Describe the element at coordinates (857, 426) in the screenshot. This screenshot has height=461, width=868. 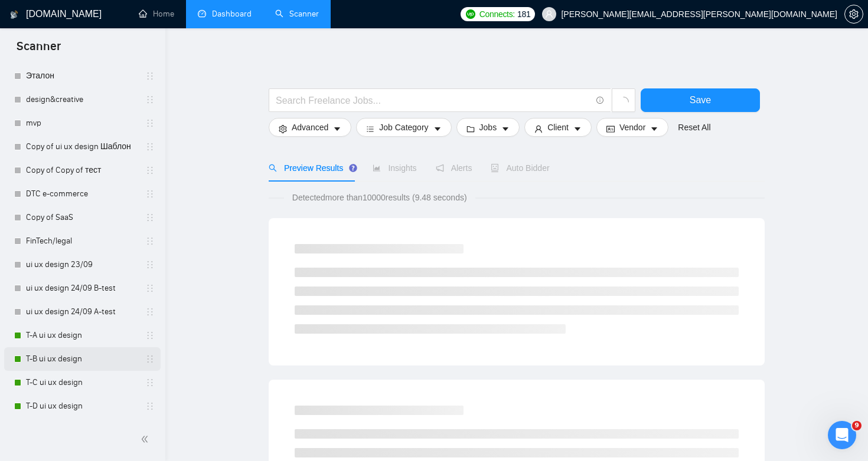
I see `span: 9` at that location.